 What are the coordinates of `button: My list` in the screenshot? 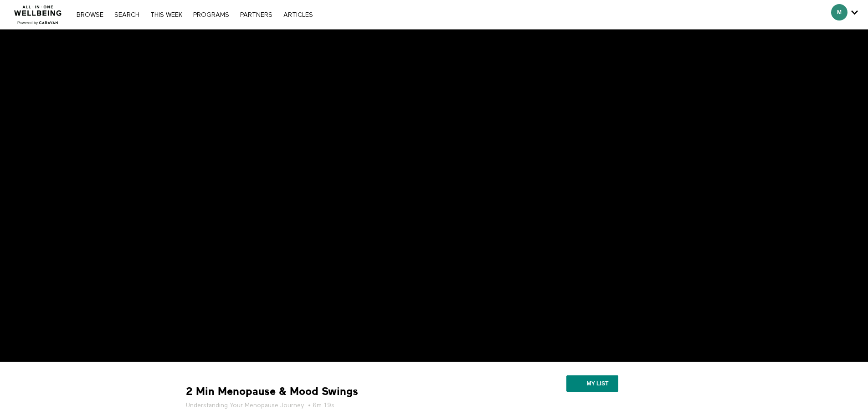 It's located at (592, 384).